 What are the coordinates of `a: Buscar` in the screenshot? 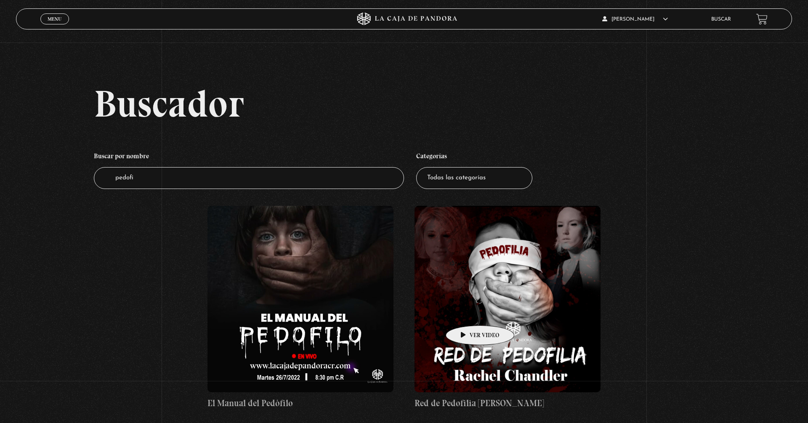 It's located at (721, 19).